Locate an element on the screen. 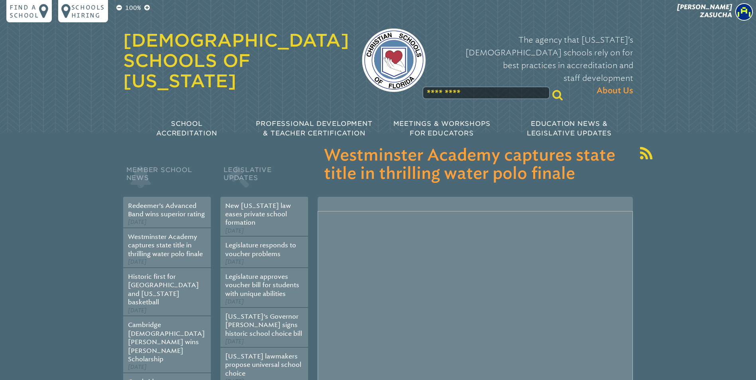 The image size is (756, 380). p: 100% is located at coordinates (133, 8).